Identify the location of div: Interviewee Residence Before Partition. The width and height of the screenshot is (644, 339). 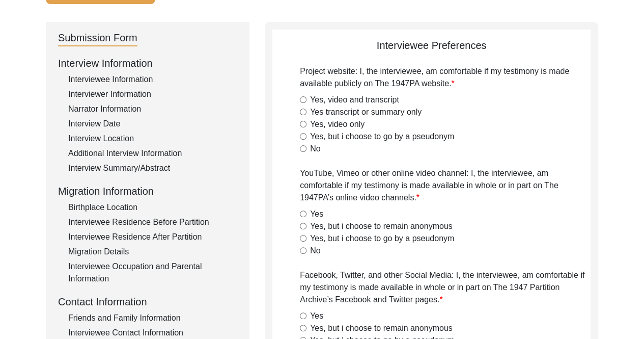
(153, 222).